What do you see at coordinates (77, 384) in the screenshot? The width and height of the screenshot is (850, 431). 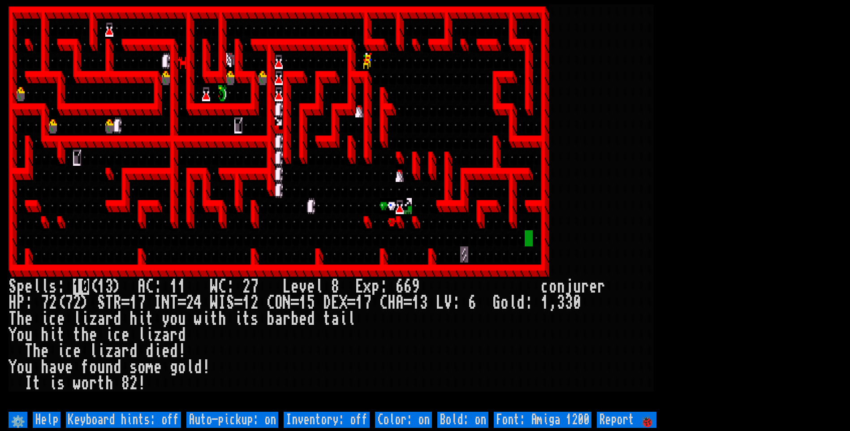 I see `div: w` at bounding box center [77, 384].